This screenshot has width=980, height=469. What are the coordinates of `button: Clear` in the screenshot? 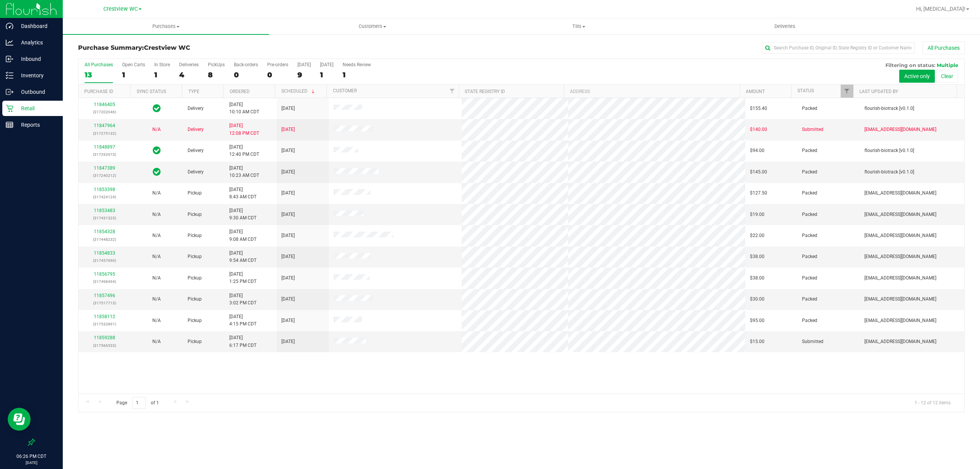 It's located at (947, 76).